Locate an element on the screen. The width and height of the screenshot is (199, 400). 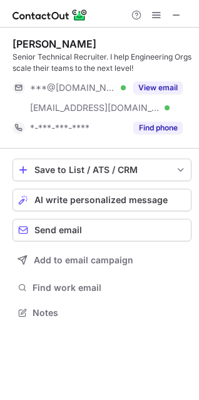
img: ContactOut v5.3.10 is located at coordinates (50, 15).